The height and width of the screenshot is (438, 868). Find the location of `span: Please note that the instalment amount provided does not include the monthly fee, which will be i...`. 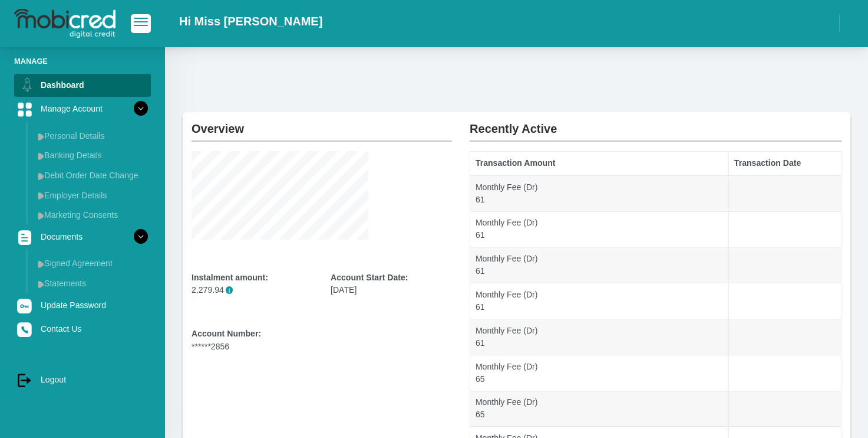

span: Please note that the instalment amount provided does not include the monthly fee, which will be i... is located at coordinates (229, 290).